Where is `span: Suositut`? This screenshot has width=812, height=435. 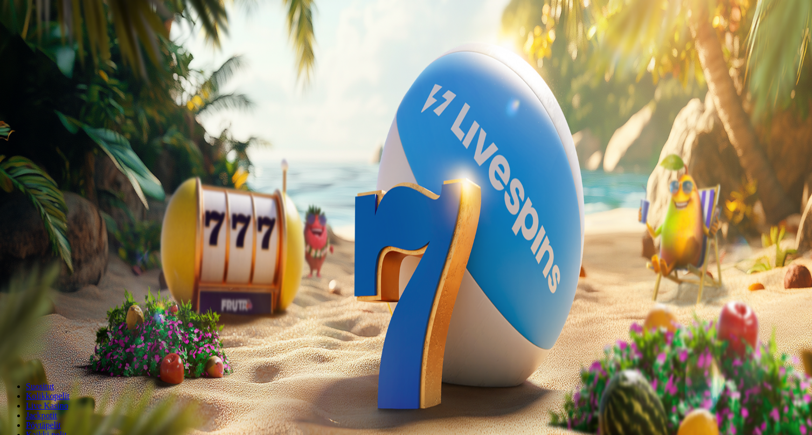 span: Suositut is located at coordinates (40, 386).